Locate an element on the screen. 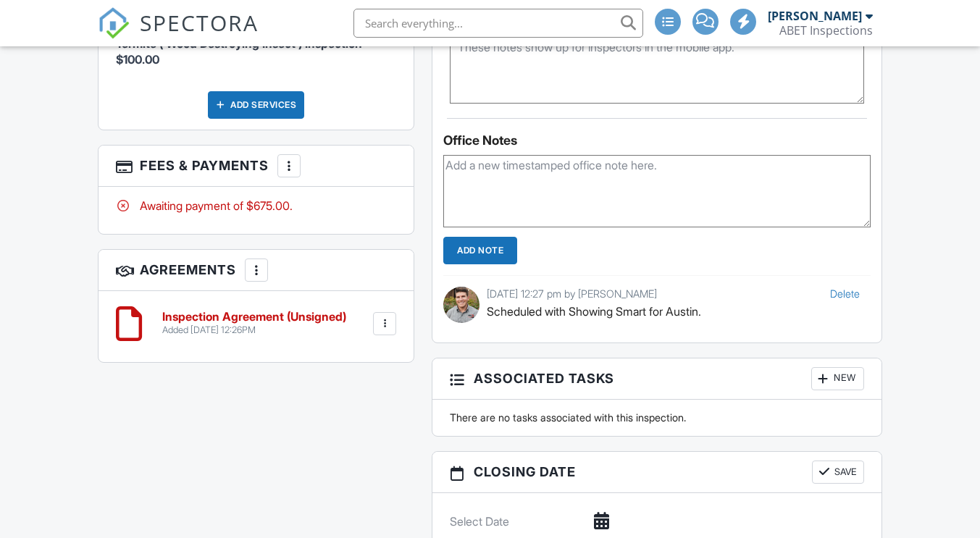 The height and width of the screenshot is (538, 980). span: by is located at coordinates (569, 293).